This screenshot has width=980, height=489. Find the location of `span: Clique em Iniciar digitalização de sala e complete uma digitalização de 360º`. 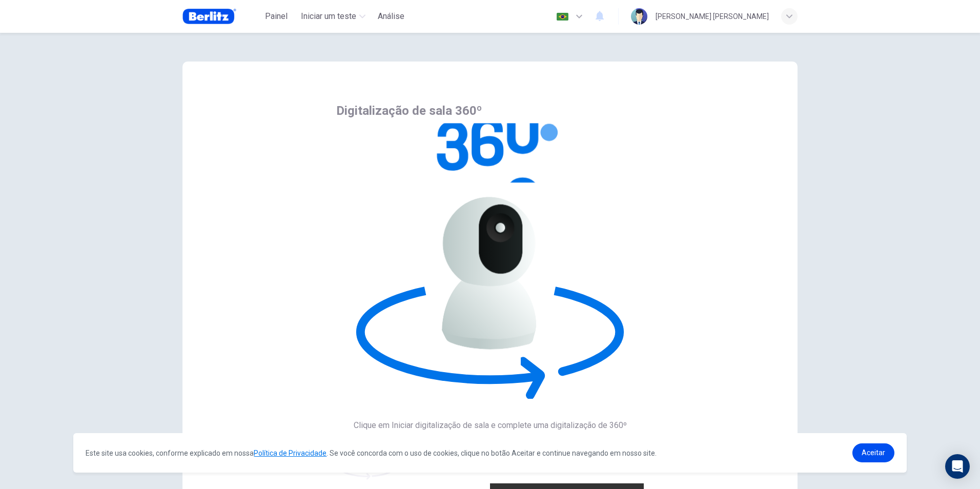

span: Clique em Iniciar digitalização de sala e complete uma digitalização de 360º is located at coordinates (490, 425).